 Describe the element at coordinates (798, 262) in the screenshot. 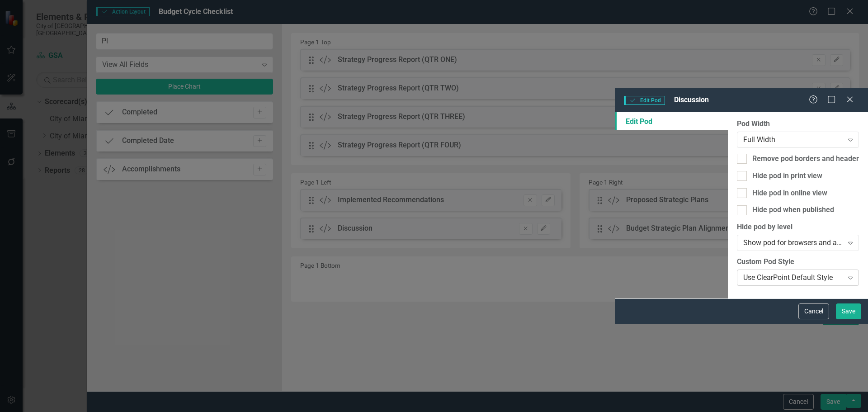

I see `label: Custom Pod Style` at that location.